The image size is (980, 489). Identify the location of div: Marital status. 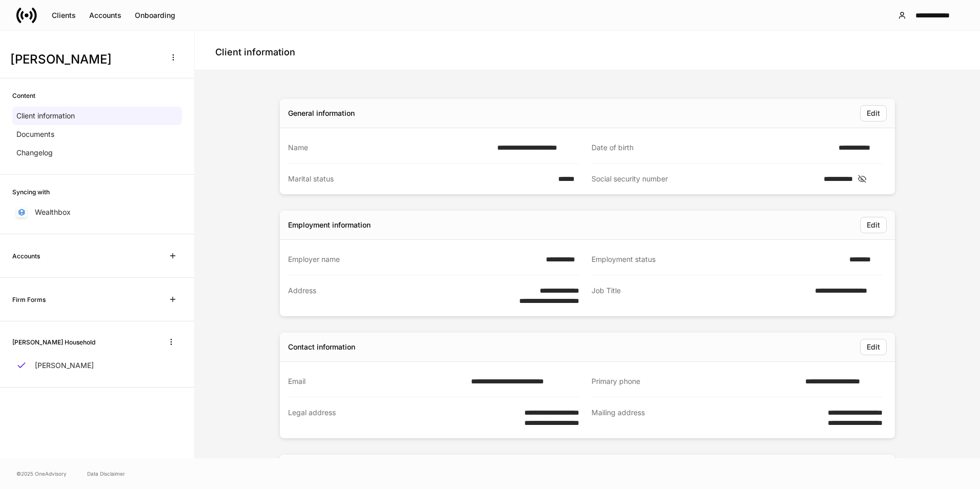
(420, 179).